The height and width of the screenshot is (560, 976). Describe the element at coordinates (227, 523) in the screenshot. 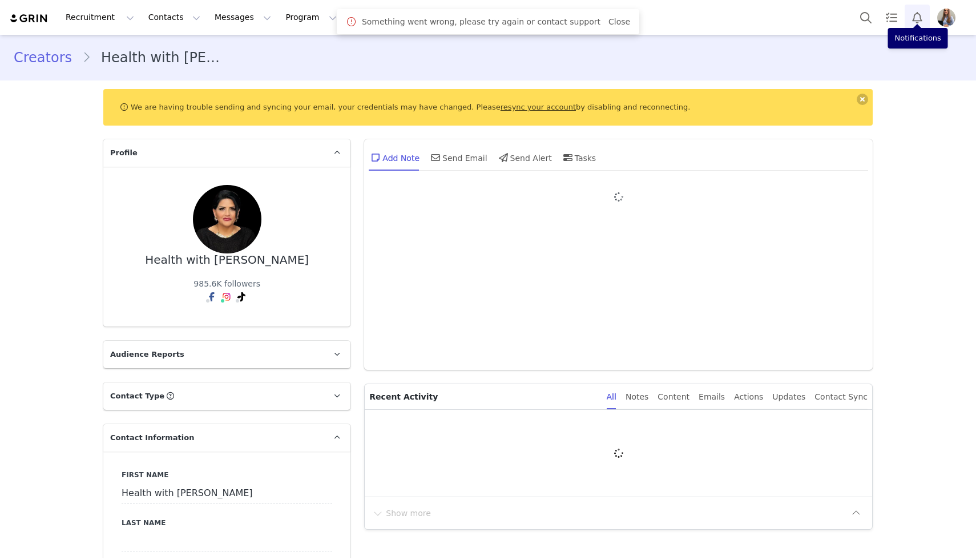

I see `label: Last Name` at that location.